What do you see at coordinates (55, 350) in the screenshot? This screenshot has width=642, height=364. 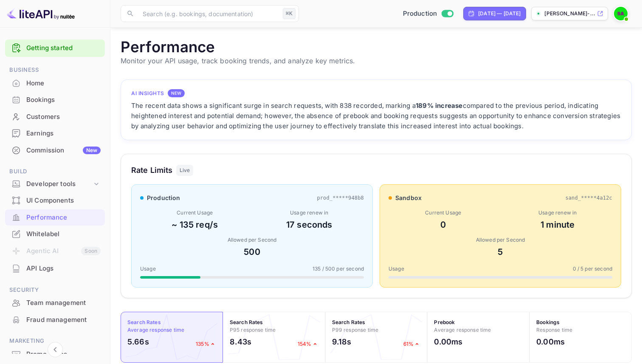 I see `button: Collapse navigation` at bounding box center [55, 350].